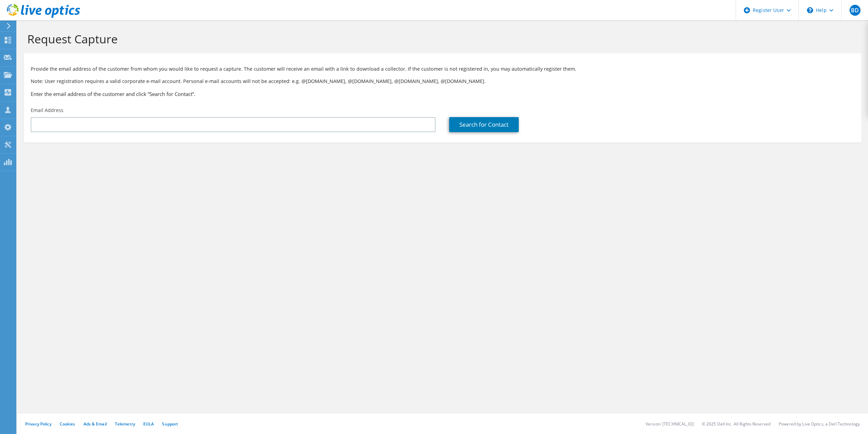 This screenshot has width=868, height=434. Describe the element at coordinates (484, 125) in the screenshot. I see `a: Search for Contact` at that location.